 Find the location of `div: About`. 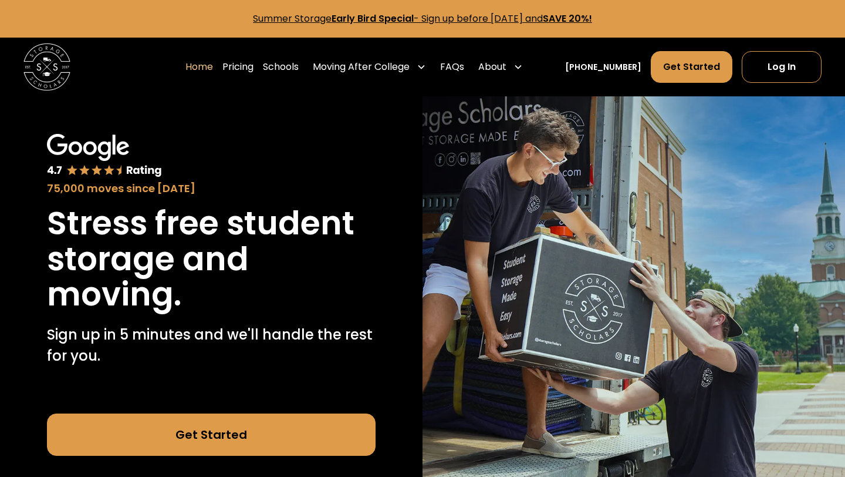

div: About is located at coordinates (492, 67).